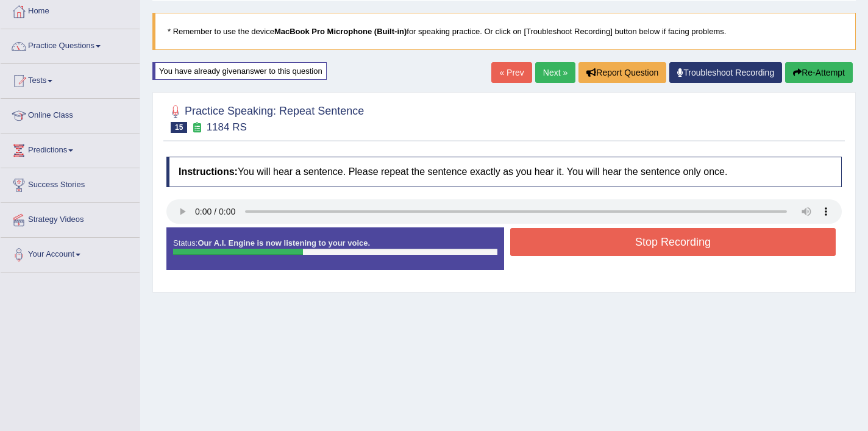 This screenshot has width=868, height=431. What do you see at coordinates (265, 117) in the screenshot?
I see `h2: Practice Speaking: Repeat Sentence` at bounding box center [265, 117].